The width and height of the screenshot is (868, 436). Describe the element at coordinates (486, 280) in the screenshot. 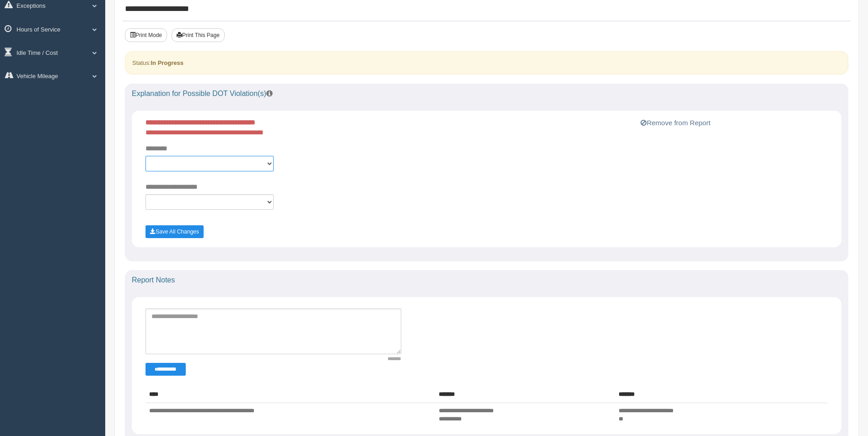

I see `div: Report Notes` at that location.